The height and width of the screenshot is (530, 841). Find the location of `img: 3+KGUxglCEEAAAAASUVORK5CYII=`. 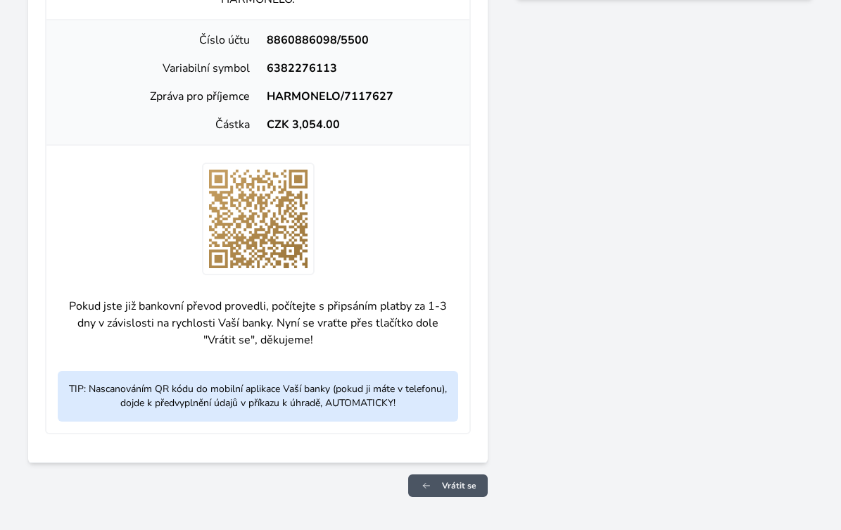

img: 3+KGUxglCEEAAAAASUVORK5CYII= is located at coordinates (258, 219).